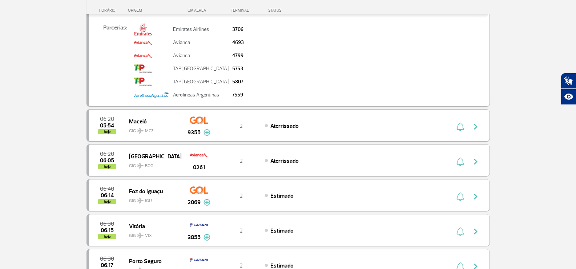 This screenshot has height=269, width=576. I want to click on span: 2069, so click(194, 202).